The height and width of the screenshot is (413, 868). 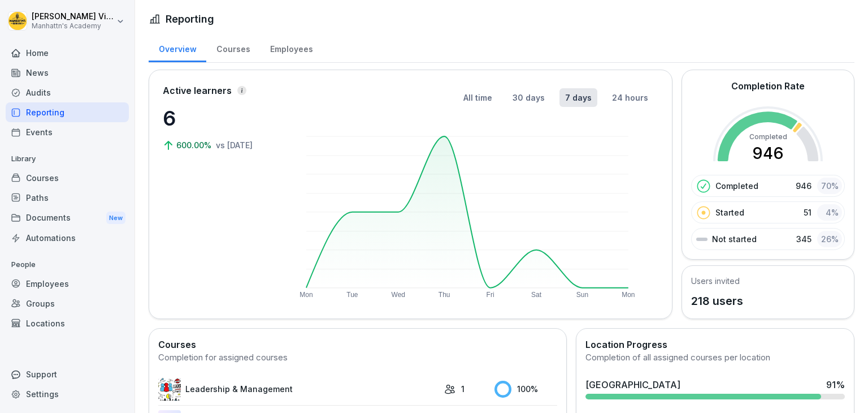 What do you see at coordinates (67, 303) in the screenshot?
I see `div: Groups` at bounding box center [67, 303].